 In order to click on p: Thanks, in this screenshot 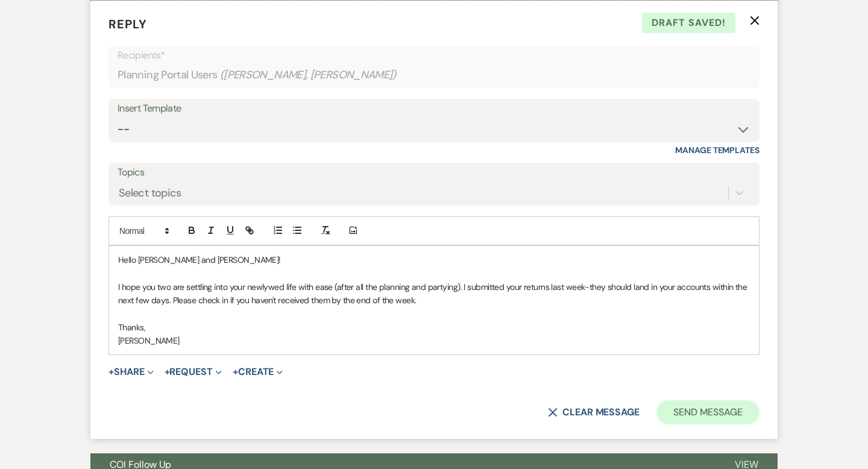, I will do `click(434, 327)`.